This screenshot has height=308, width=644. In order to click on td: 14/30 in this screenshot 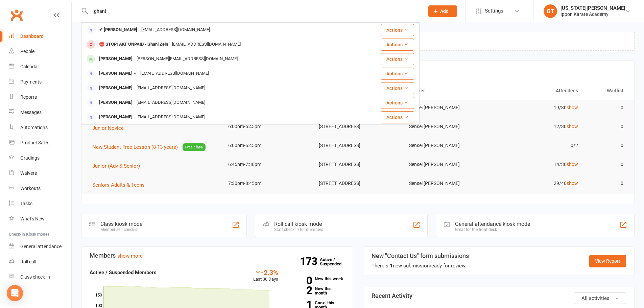, I will do `click(539, 165)`.